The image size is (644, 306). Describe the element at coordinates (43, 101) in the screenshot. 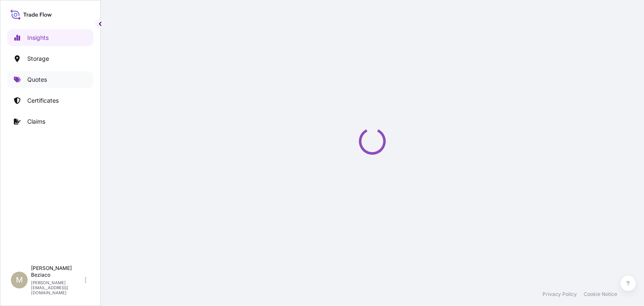

I see `p: Certificates` at that location.